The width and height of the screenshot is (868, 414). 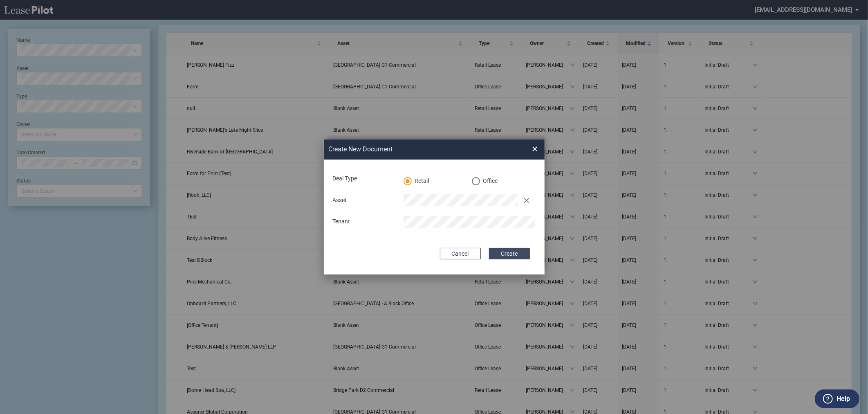 What do you see at coordinates (363, 178) in the screenshot?
I see `div: Deal Type` at bounding box center [363, 178].